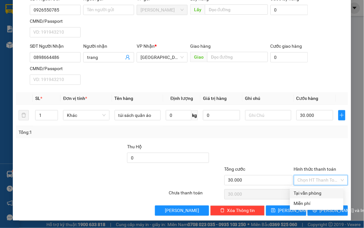 This screenshot has height=228, width=364. I want to click on div: 0918022351, so click(94, 32).